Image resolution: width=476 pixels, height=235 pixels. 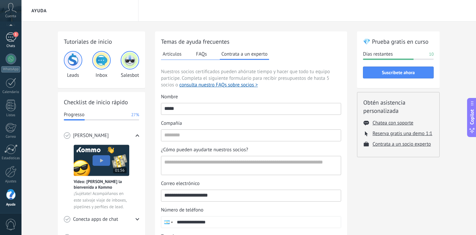 I want to click on input: Nombre, so click(x=251, y=108).